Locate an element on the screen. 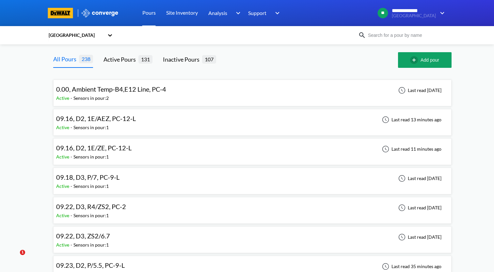  img: add-circle-outline.svg is located at coordinates (415, 60).